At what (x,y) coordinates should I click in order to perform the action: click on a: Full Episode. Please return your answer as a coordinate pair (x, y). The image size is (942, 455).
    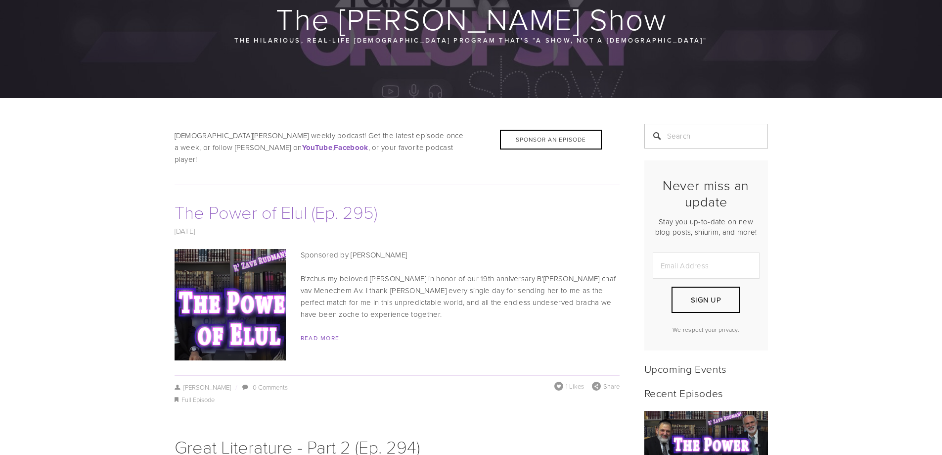
    Looking at the image, I should click on (198, 399).